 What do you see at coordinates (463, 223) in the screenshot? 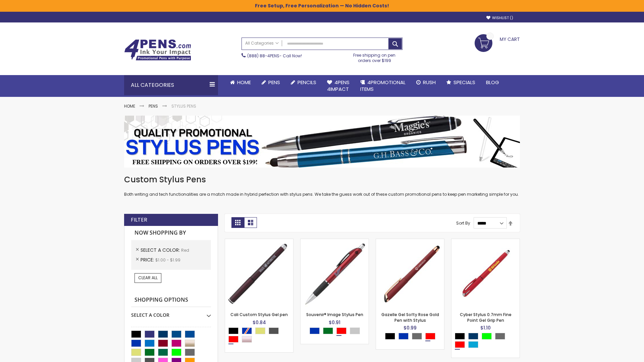
I see `label: Sort By` at bounding box center [463, 223].